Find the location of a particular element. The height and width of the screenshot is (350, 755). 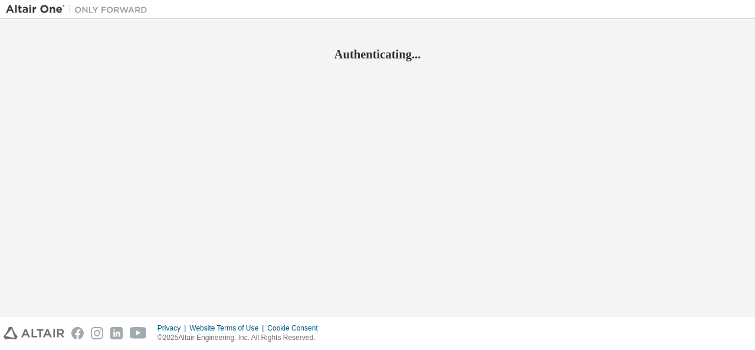

img: youtube.svg is located at coordinates (138, 333).